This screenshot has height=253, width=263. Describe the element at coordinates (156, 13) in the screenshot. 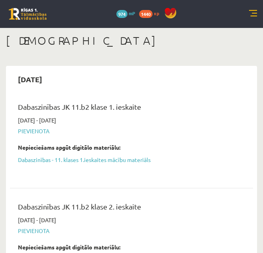

I see `span: xp` at that location.